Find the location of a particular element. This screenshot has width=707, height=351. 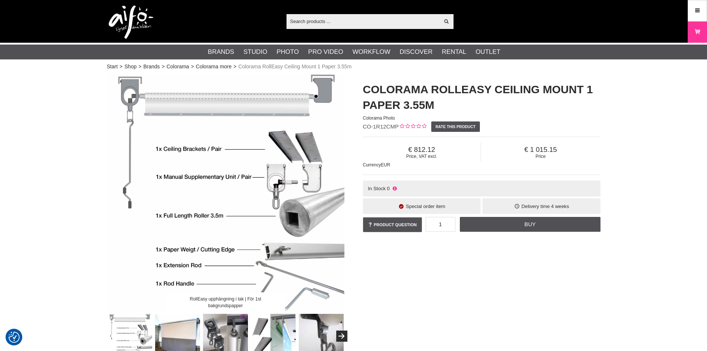

a: Workflow is located at coordinates (372, 52).